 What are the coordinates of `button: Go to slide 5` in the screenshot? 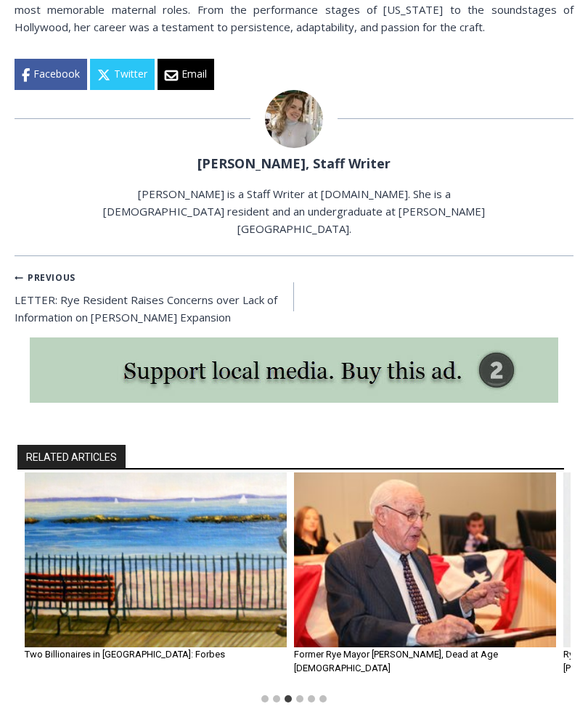 It's located at (311, 700).